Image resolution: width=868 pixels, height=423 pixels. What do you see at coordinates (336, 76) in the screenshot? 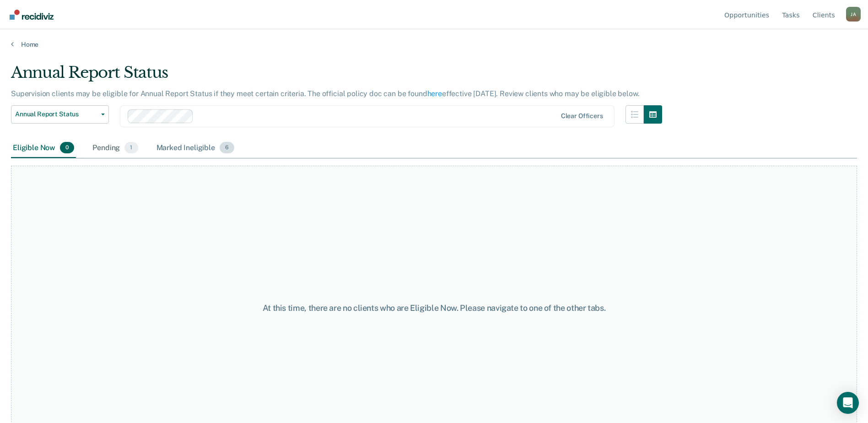
I see `div: Annual Report Status` at bounding box center [336, 76].